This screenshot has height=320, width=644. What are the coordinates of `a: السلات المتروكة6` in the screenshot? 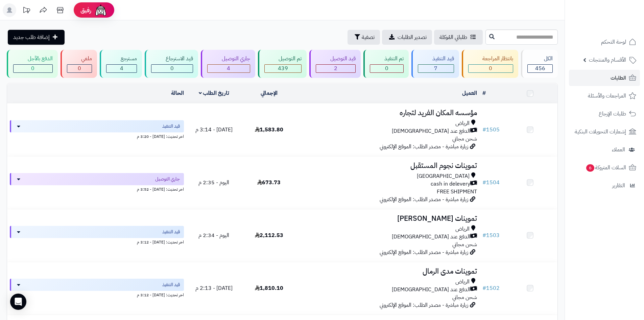 It's located at (605, 168).